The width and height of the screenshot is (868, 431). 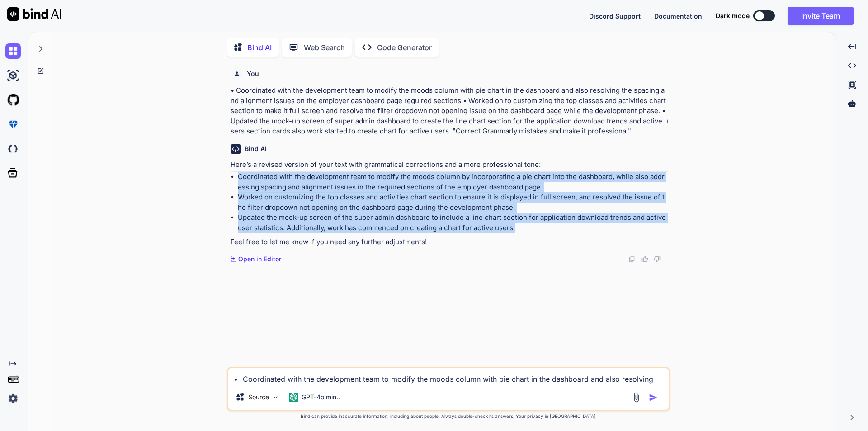 What do you see at coordinates (657, 259) in the screenshot?
I see `img: dislike` at bounding box center [657, 259].